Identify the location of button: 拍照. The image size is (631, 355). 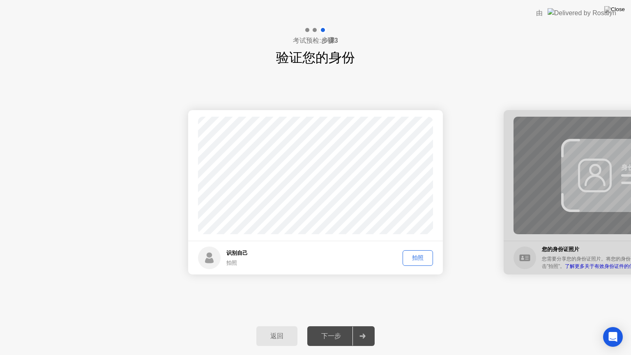
(418, 258).